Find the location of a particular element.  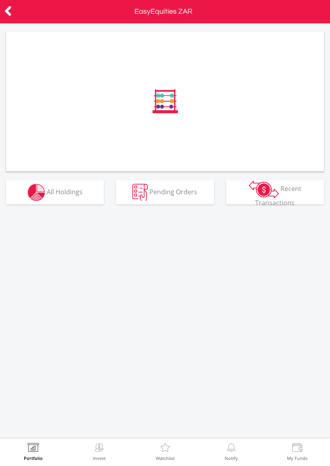

label: Invest is located at coordinates (99, 458).